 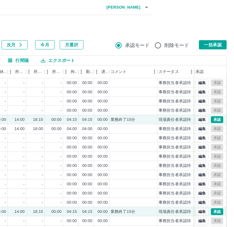 I want to click on div: 勤務, so click(x=86, y=72).